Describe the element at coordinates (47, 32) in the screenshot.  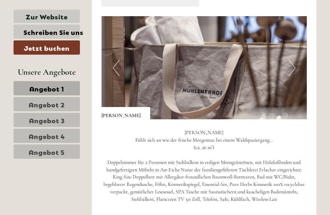
I see `a: Schreiben Sie uns` at that location.